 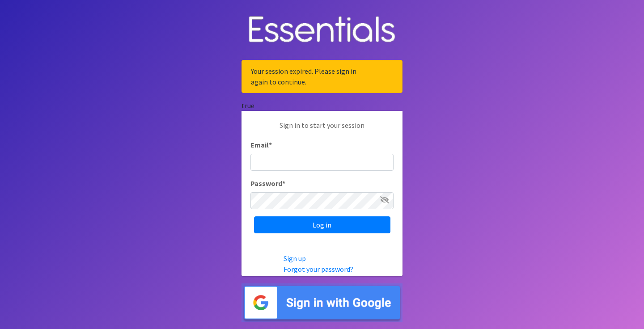 What do you see at coordinates (322, 225) in the screenshot?
I see `input: Log in` at bounding box center [322, 225].